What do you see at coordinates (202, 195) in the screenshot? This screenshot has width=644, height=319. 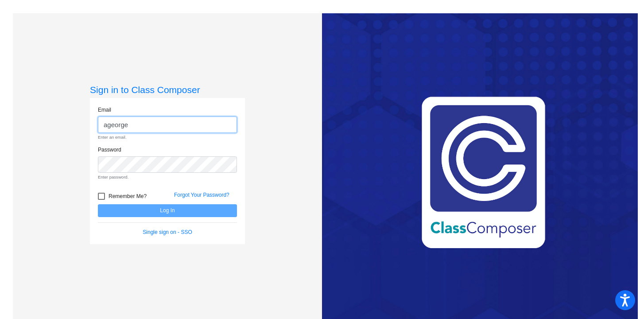 I see `a: Forgot Your Password?` at bounding box center [202, 195].